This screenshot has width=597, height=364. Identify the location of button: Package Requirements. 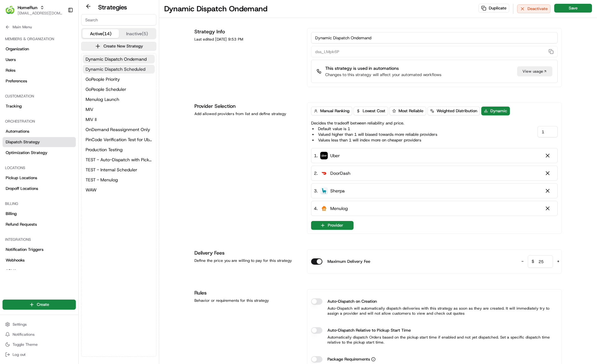
(374, 359).